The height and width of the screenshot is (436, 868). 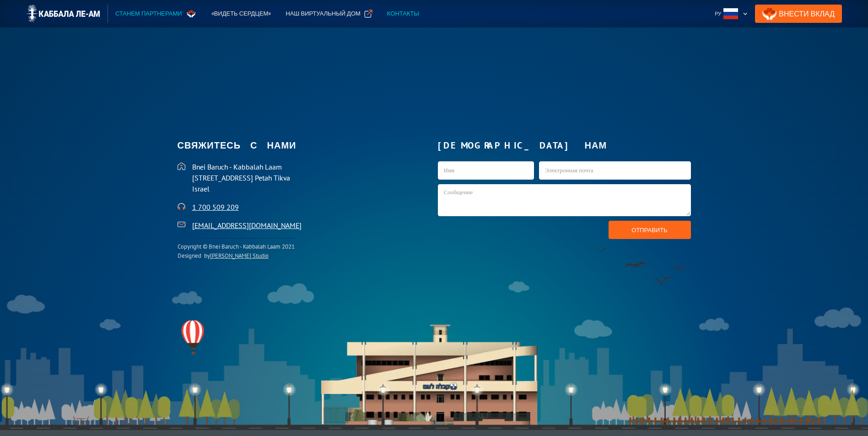 What do you see at coordinates (236, 256) in the screenshot?
I see `div: Designed by` at bounding box center [236, 256].